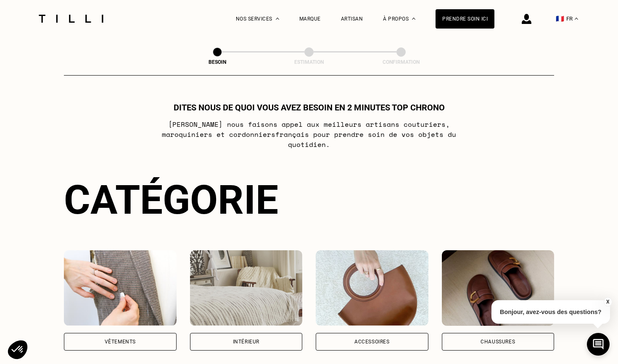  Describe the element at coordinates (401, 62) in the screenshot. I see `div: Confirmation` at that location.